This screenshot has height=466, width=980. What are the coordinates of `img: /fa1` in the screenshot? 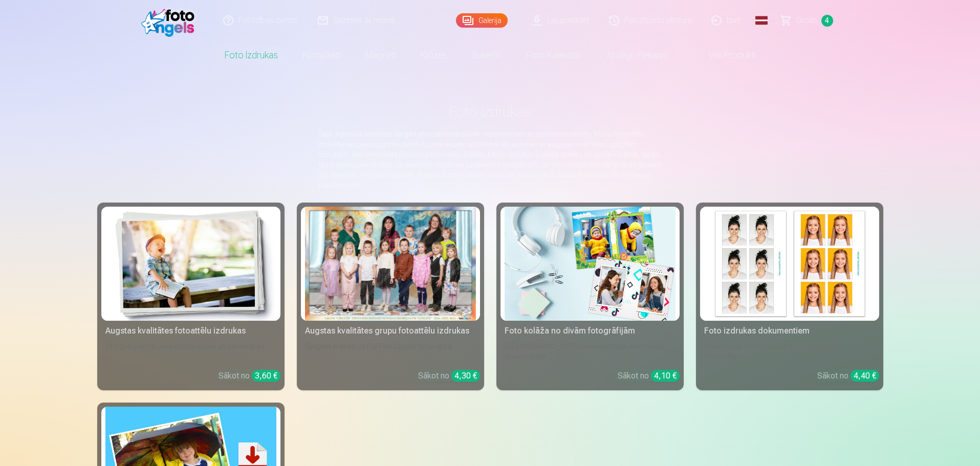 It's located at (170, 20).